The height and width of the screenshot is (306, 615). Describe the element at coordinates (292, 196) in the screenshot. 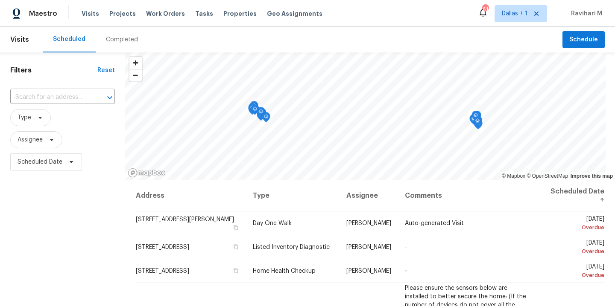

I see `th: Type` at that location.